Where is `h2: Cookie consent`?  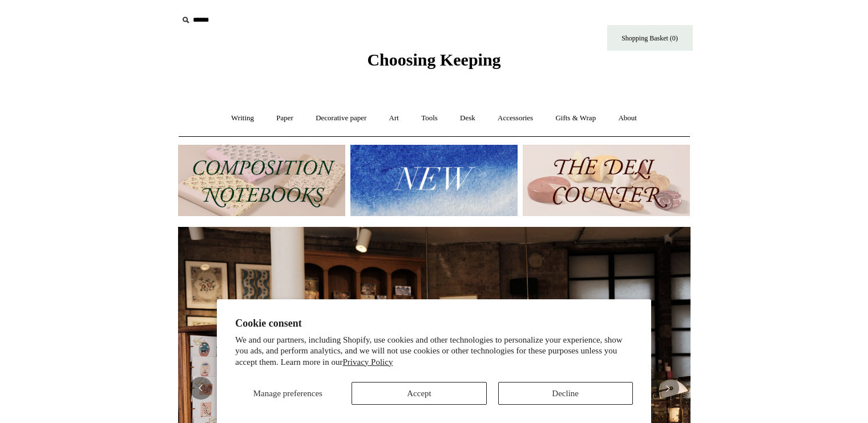
h2: Cookie consent is located at coordinates (433, 323).